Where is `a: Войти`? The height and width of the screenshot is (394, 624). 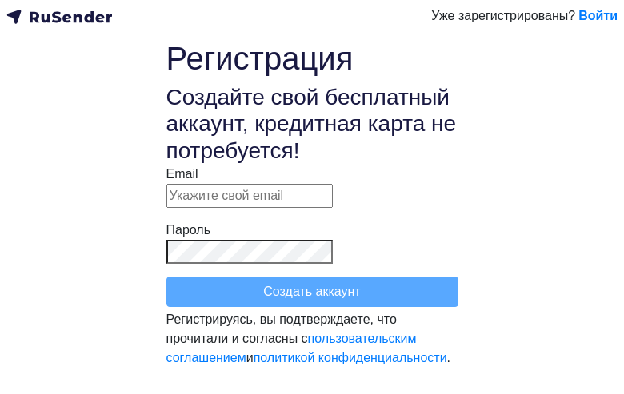 a: Войти is located at coordinates (598, 16).